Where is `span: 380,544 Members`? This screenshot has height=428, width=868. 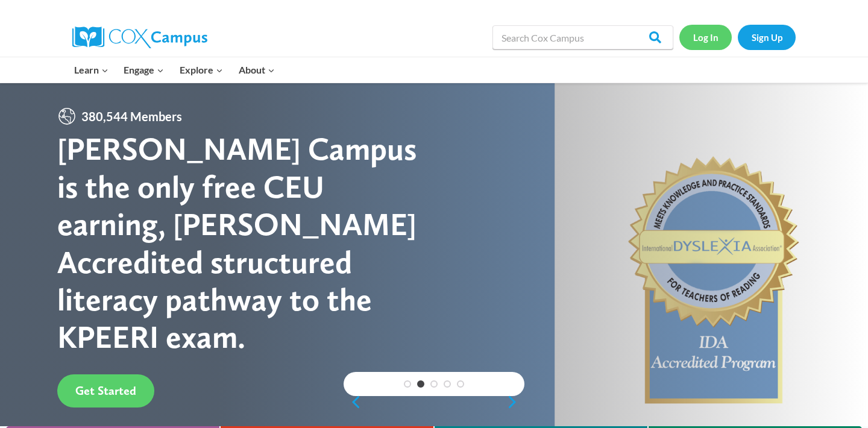 span: 380,544 Members is located at coordinates (131, 117).